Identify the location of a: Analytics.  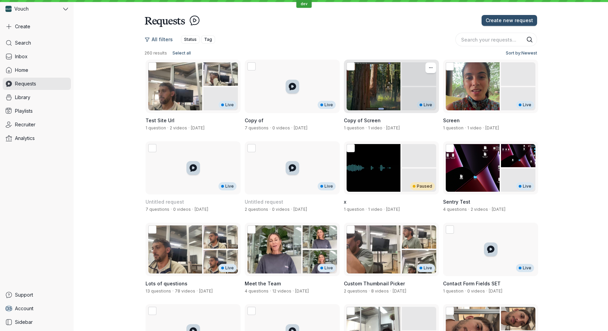
(37, 138).